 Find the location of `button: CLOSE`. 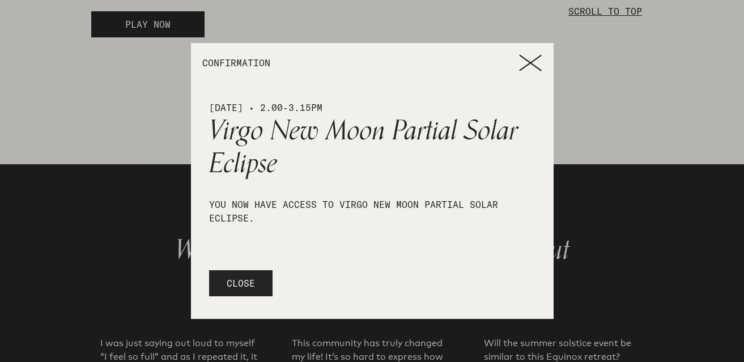

button: CLOSE is located at coordinates (241, 283).